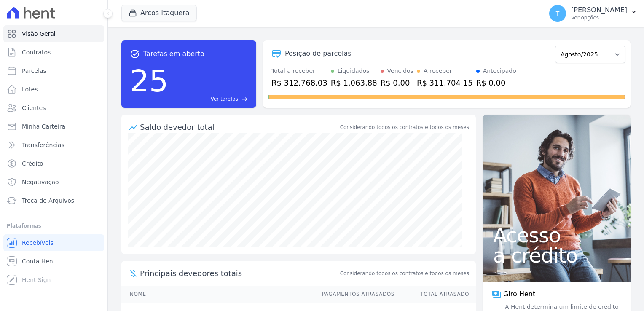 The height and width of the screenshot is (311, 644). I want to click on span: Clientes, so click(34, 108).